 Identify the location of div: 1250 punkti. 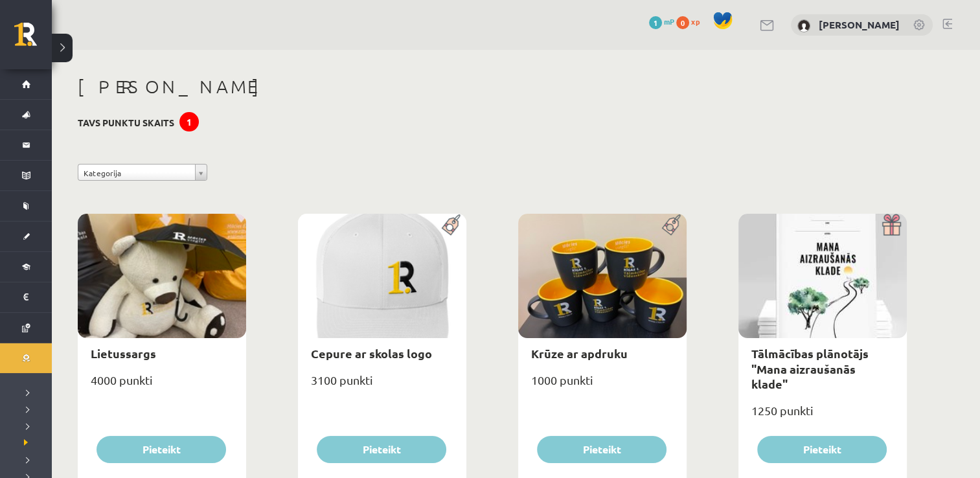
(823, 416).